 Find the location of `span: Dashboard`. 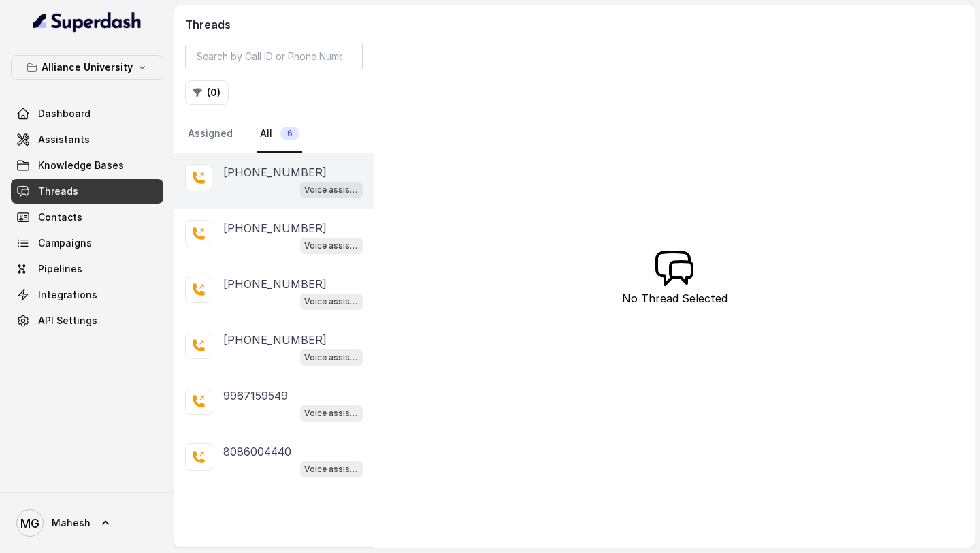

span: Dashboard is located at coordinates (64, 114).